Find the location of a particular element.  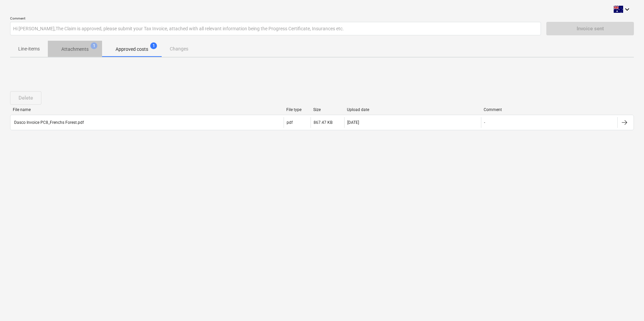

p: Attachments is located at coordinates (74, 49).